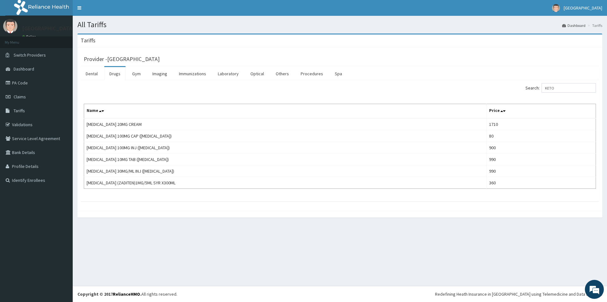 This screenshot has height=302, width=607. Describe the element at coordinates (541, 124) in the screenshot. I see `td: 1710` at that location.